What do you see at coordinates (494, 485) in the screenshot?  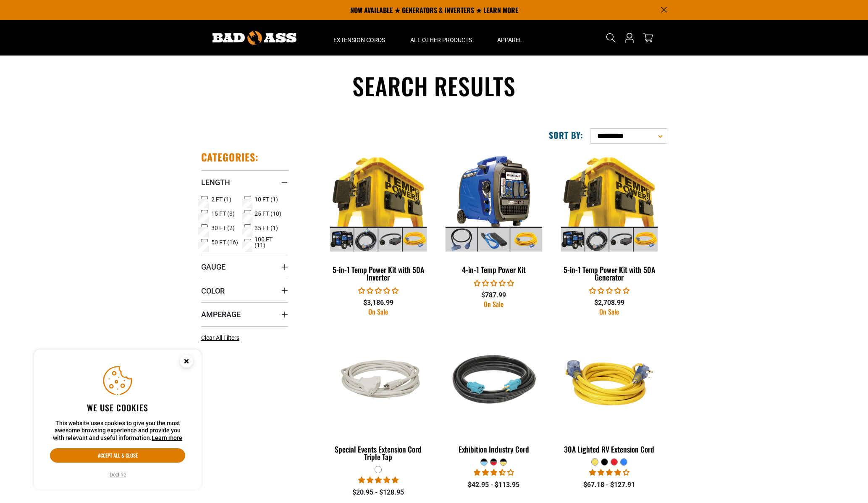 I see `div: $42.95 - $113.95` at bounding box center [494, 485].